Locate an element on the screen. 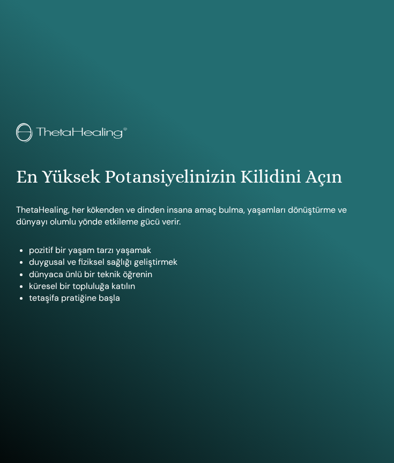 Image resolution: width=394 pixels, height=463 pixels. p: ThetaHealing, her kökenden ve dinden insana amaç bulma, yaşamları dönüştürme ve dünyayı olumlu yö... is located at coordinates (197, 216).